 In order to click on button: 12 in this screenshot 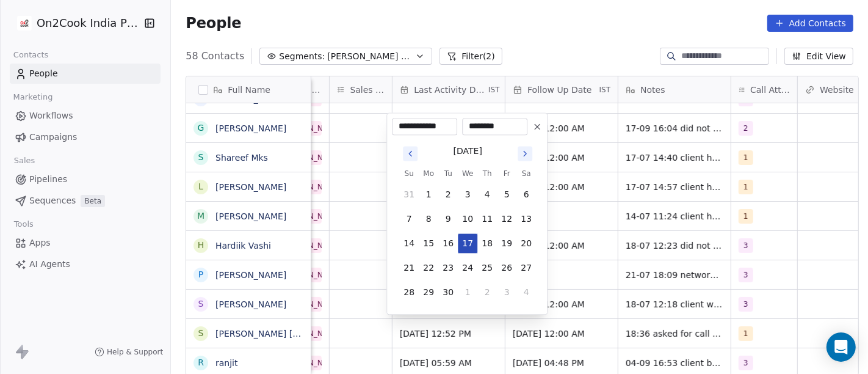, I will do `click(506, 219)`.